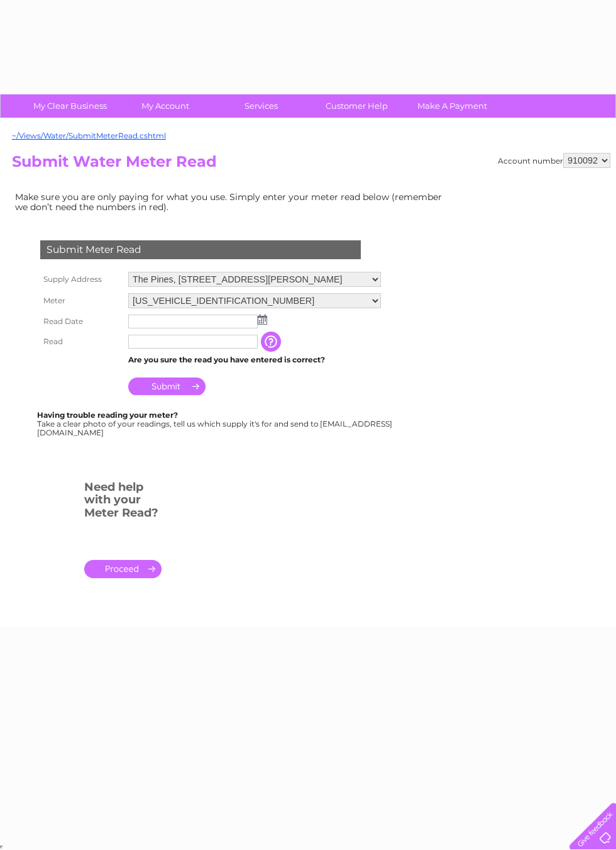 The image size is (616, 850). I want to click on a: Make A Payment, so click(452, 106).